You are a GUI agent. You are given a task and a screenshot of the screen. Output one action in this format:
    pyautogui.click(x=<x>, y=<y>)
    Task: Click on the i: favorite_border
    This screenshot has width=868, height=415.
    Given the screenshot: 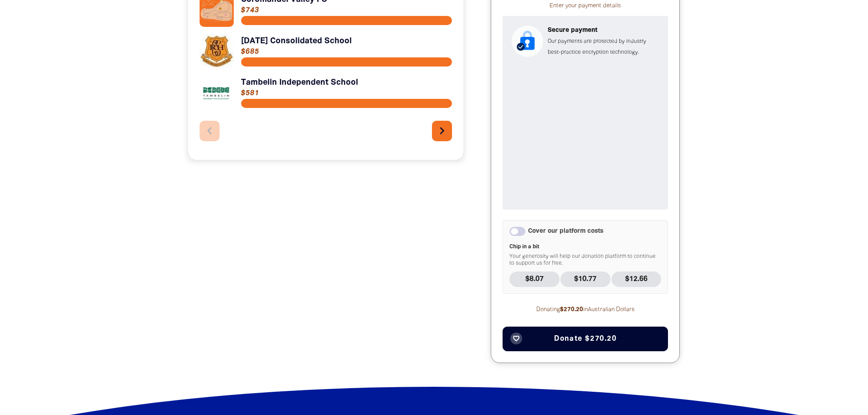 What is the action you would take?
    pyautogui.click(x=516, y=338)
    